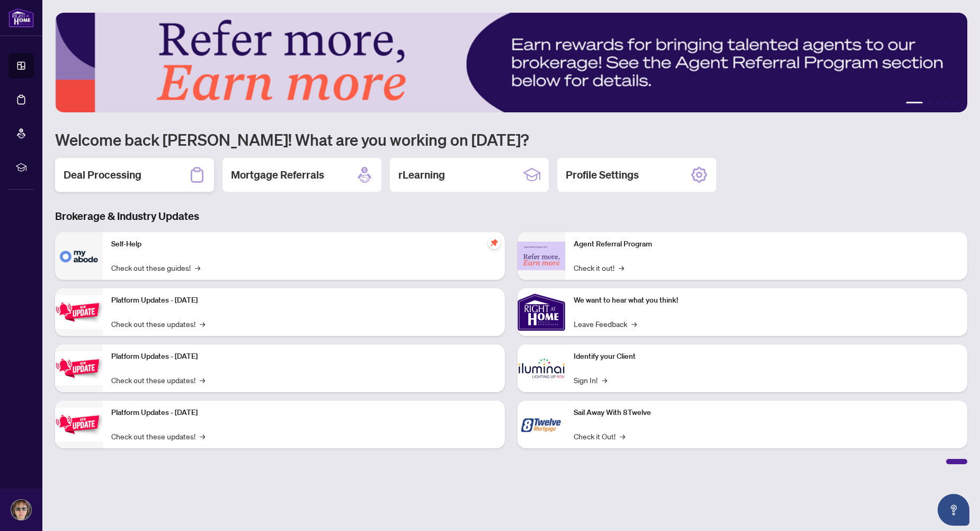  What do you see at coordinates (494, 242) in the screenshot?
I see `span: pushpin` at bounding box center [494, 242].